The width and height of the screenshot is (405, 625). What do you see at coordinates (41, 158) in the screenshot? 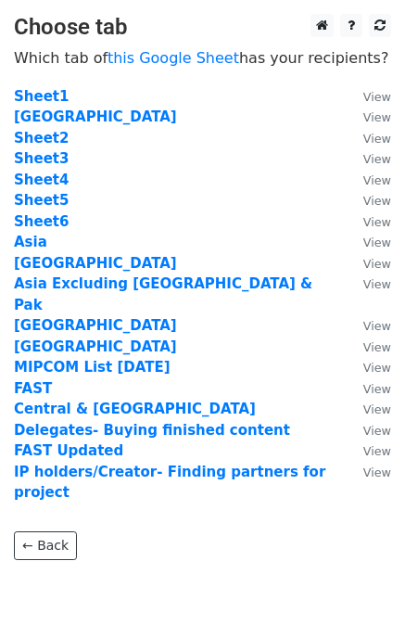
I see `a: Sheet3` at bounding box center [41, 158].